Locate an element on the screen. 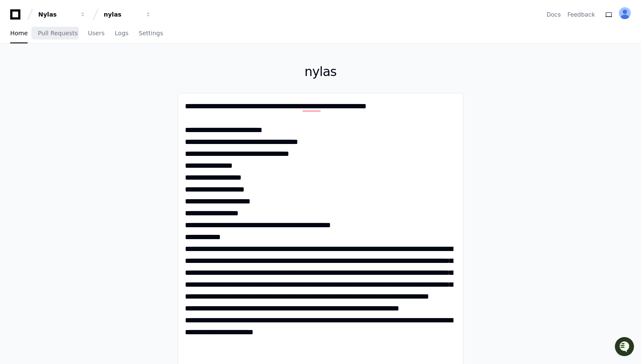 This screenshot has width=641, height=364. span: Pylon is located at coordinates (94, 92).